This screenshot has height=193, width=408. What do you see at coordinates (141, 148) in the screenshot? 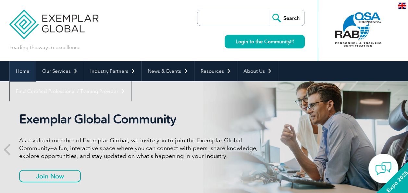
I see `p: As a valued member of Exemplar Global, we invite you to join the Exemplar Global Community—a fun,...` at bounding box center [141, 148].